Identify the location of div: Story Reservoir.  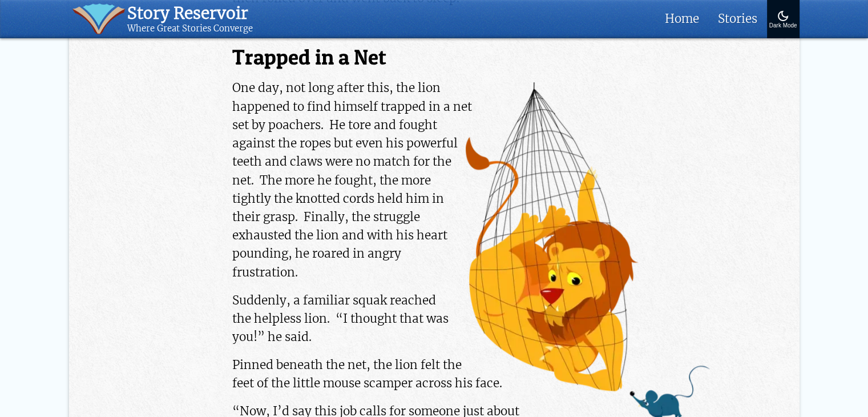
(190, 13).